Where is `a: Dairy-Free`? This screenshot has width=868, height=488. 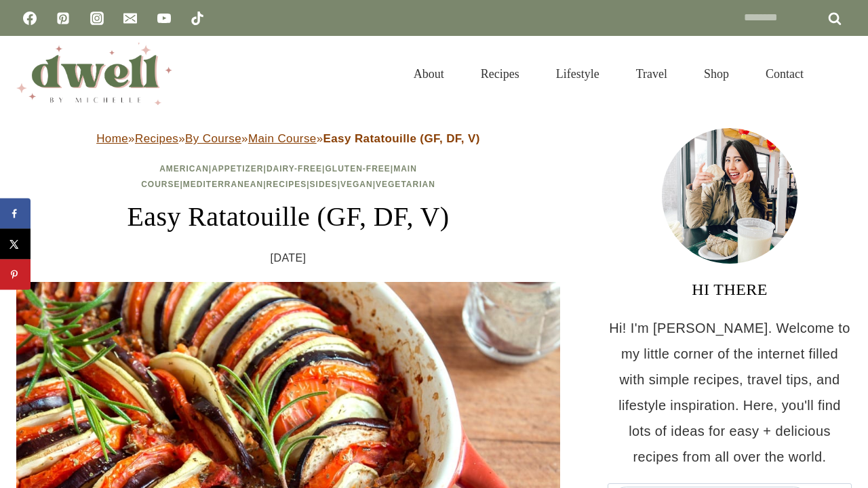 a: Dairy-Free is located at coordinates (294, 169).